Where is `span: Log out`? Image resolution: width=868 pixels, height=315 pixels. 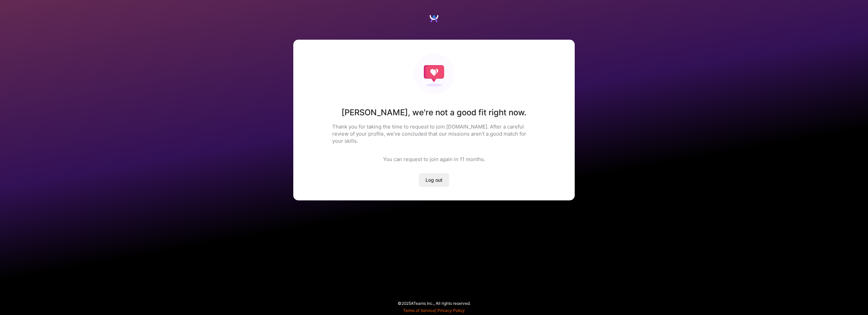 span: Log out is located at coordinates (434, 180).